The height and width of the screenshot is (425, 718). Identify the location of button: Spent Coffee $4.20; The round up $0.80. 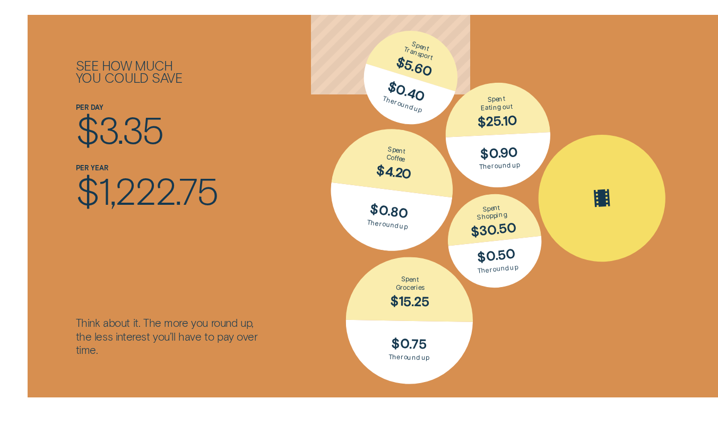
(392, 190).